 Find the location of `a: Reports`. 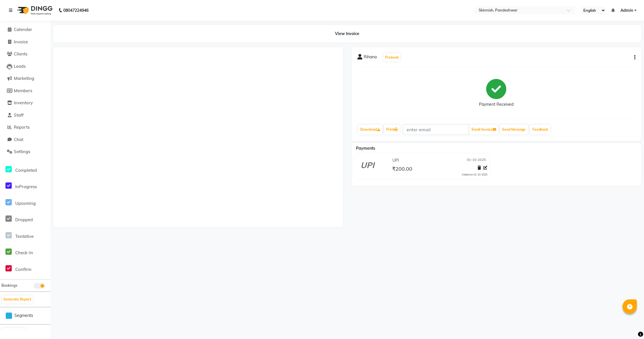

a: Reports is located at coordinates (25, 127).